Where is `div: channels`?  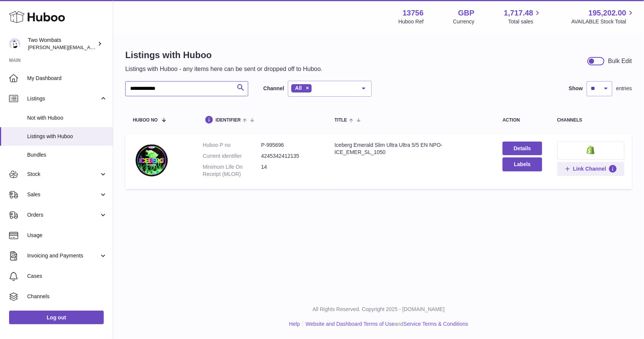
div: channels is located at coordinates (591, 120).